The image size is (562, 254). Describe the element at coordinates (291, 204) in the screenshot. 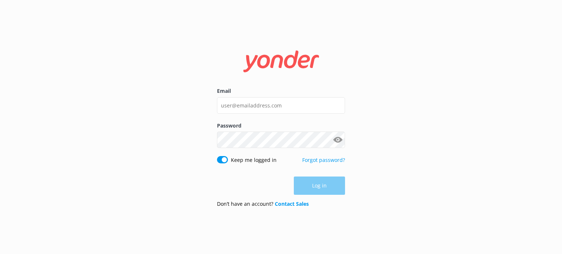

I see `a: Contact Sales` at that location.